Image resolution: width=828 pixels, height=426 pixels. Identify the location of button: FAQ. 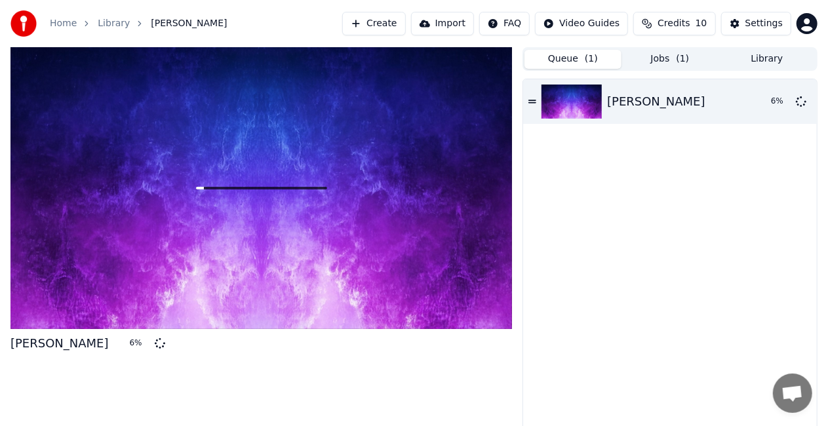
(504, 24).